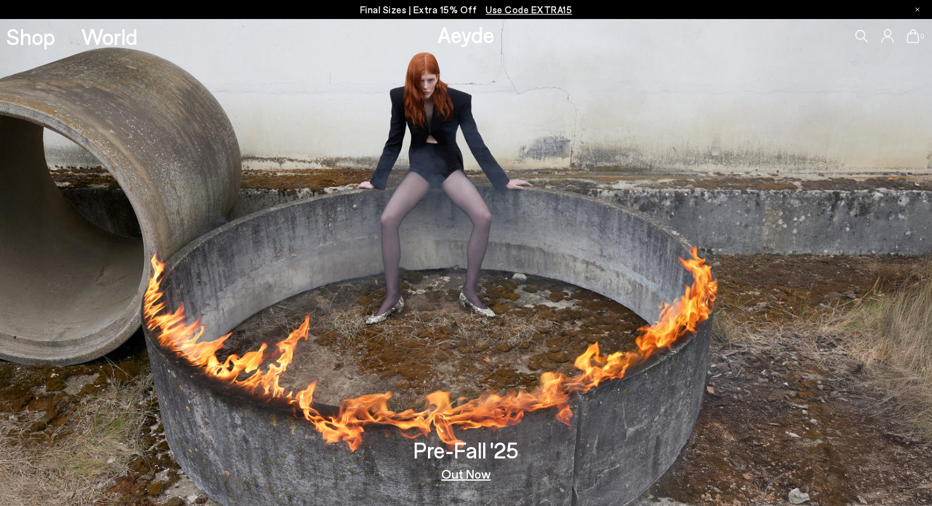 The height and width of the screenshot is (506, 932). What do you see at coordinates (466, 10) in the screenshot?
I see `p: Final Sizes | Extra 15% Off` at bounding box center [466, 10].